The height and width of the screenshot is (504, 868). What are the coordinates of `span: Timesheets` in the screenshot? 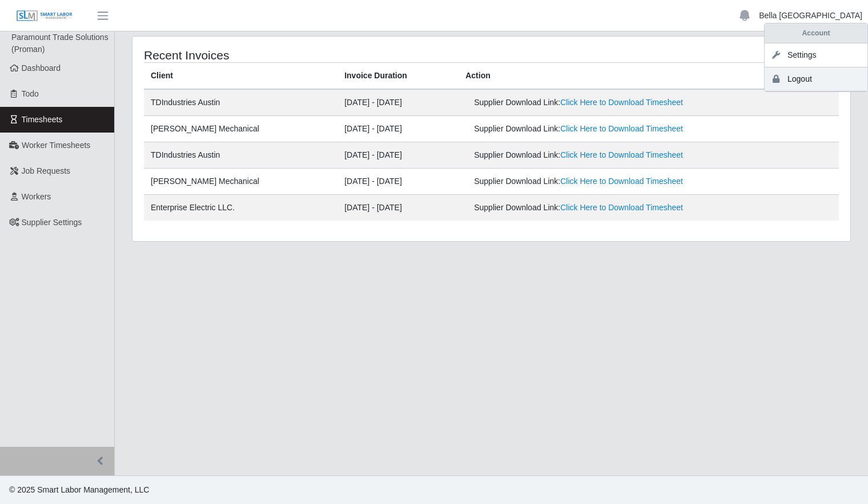 It's located at (43, 119).